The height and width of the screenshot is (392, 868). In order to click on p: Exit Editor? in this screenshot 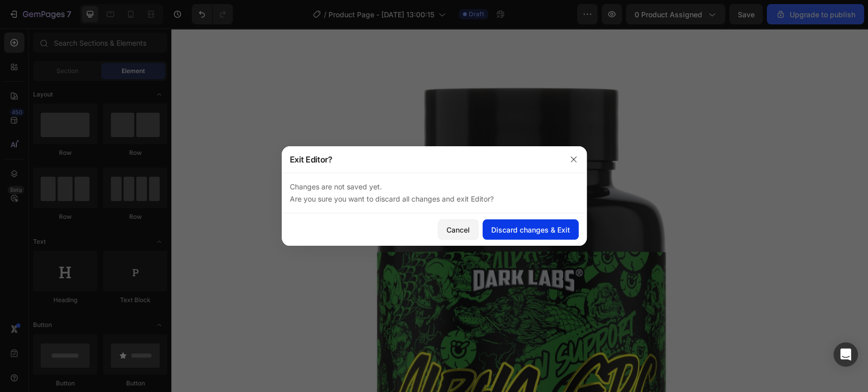, I will do `click(311, 159)`.